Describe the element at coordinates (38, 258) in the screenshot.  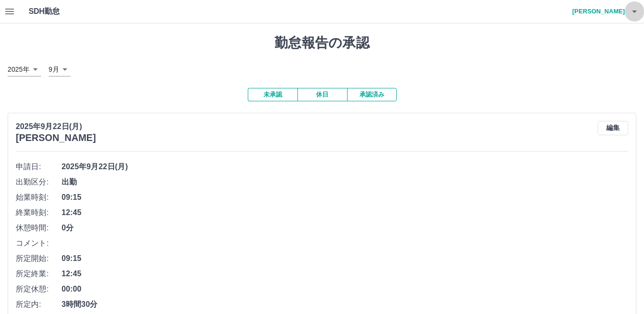
I see `span: 所定開始:` at that location.